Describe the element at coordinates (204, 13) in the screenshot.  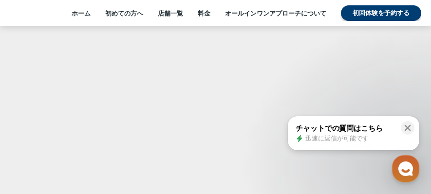
I see `a: 料金` at that location.